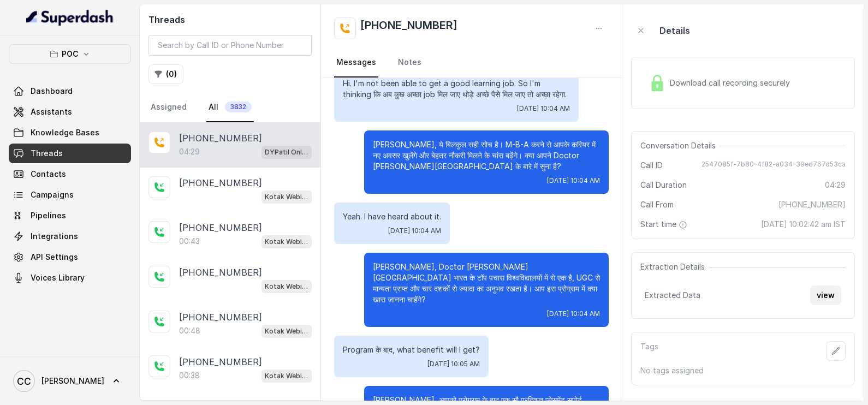 This screenshot has width=868, height=405. What do you see at coordinates (70, 195) in the screenshot?
I see `a: Campaigns` at bounding box center [70, 195].